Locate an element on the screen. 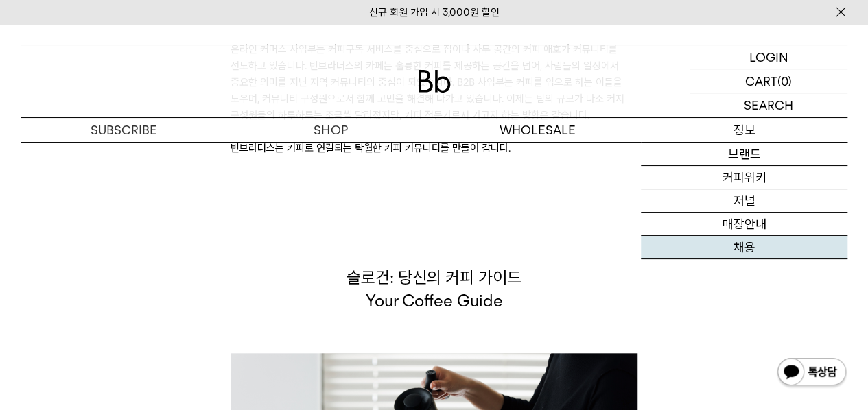 The image size is (868, 410). p: 슬로건: 당신의 커피 가이드 Your Coffee Guide is located at coordinates (434, 288).